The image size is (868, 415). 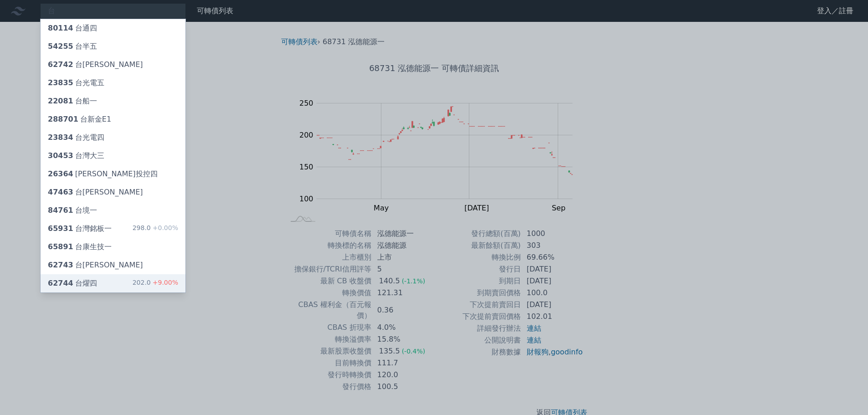 I want to click on span: 22081, so click(x=61, y=101).